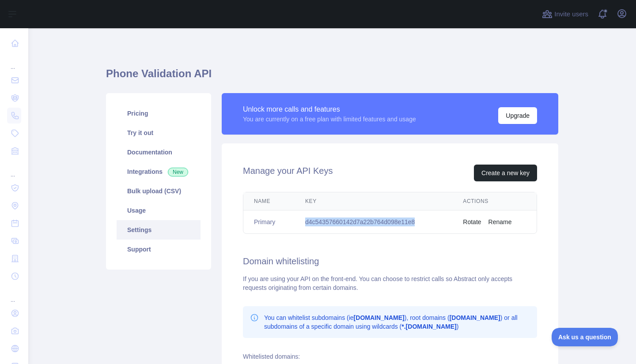  What do you see at coordinates (495, 202) in the screenshot?
I see `th: Actions` at bounding box center [495, 202].